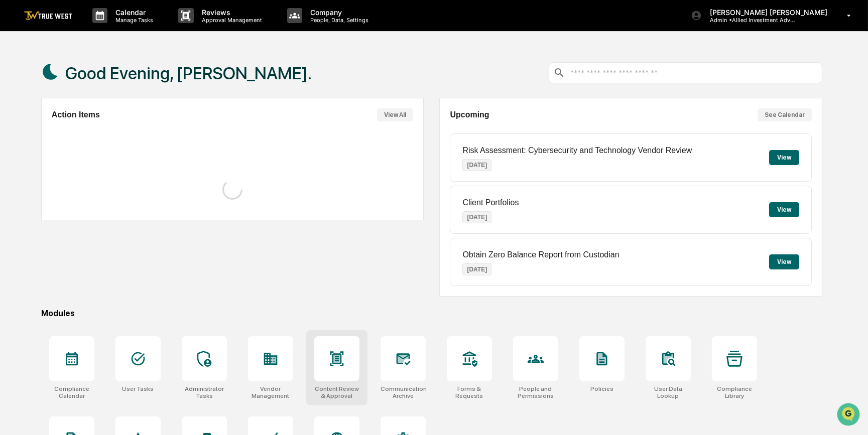 The width and height of the screenshot is (868, 435). I want to click on img: f2157a4c-a0d3-4daa-907e-bb6f0de503a5-1751232295721, so click(12, 12).